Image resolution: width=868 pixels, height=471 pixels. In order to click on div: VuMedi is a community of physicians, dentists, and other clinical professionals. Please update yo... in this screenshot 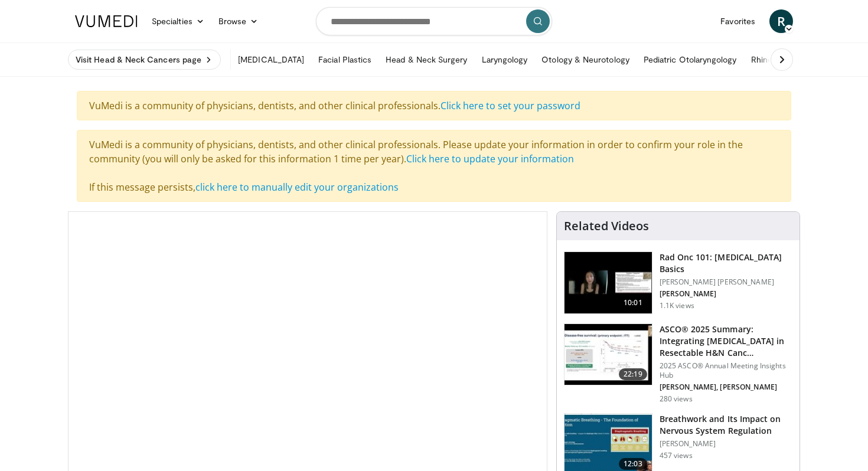, I will do `click(434, 166)`.